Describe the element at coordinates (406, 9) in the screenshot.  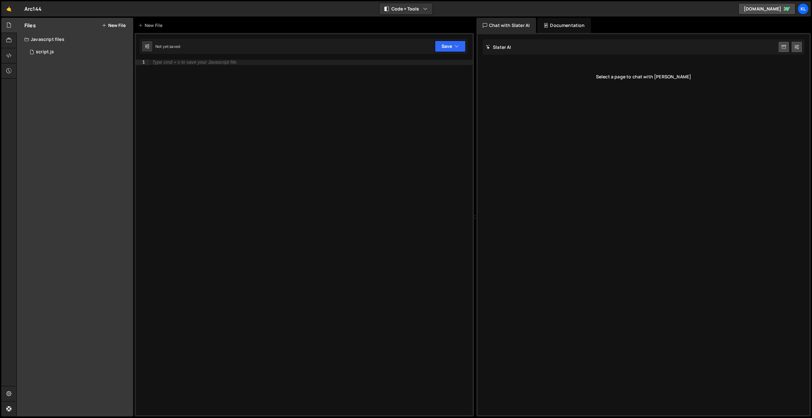
I see `button: Code + Tools` at that location.